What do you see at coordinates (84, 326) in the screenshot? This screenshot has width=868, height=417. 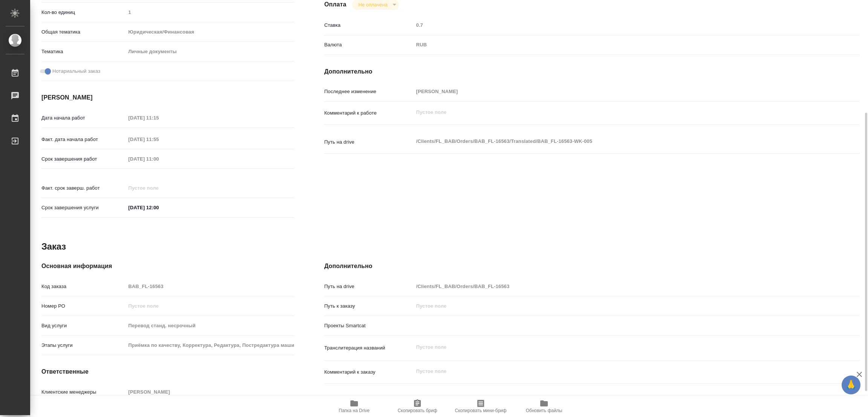 I see `p: Вид услуги` at bounding box center [84, 326].